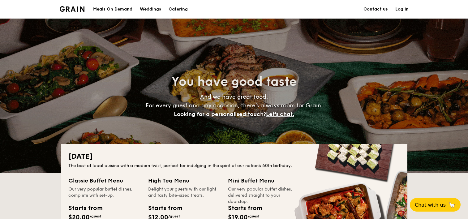  I want to click on a: Logotype, so click(72, 9).